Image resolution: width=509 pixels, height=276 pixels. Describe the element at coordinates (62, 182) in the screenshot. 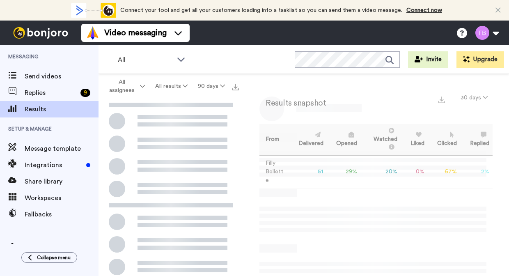

I see `span: Share library` at that location.